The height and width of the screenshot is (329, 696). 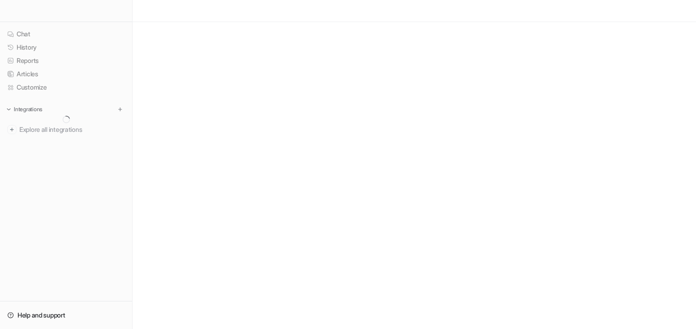 What do you see at coordinates (66, 87) in the screenshot?
I see `a: Customize` at bounding box center [66, 87].